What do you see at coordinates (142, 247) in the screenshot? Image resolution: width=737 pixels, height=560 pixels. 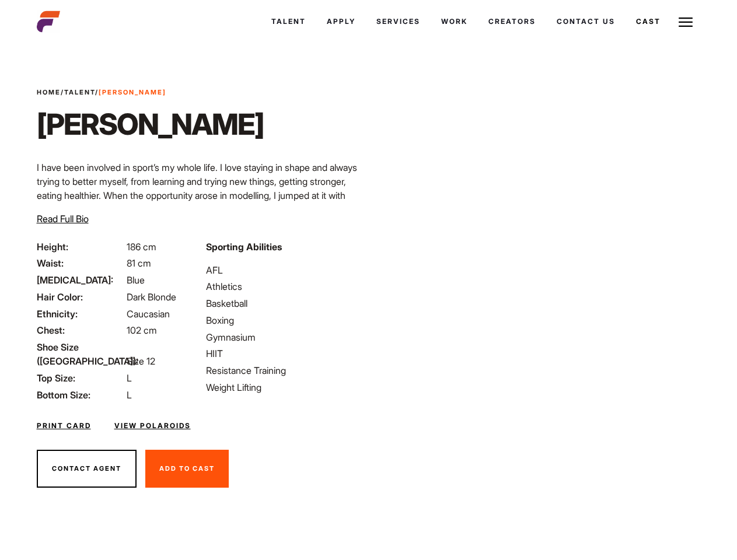 I see `span: 186 cm` at bounding box center [142, 247].